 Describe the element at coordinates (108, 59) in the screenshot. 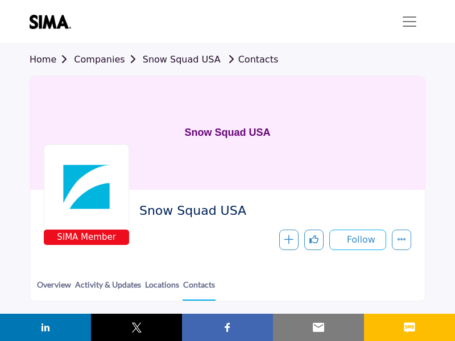

I see `a: Companies` at that location.